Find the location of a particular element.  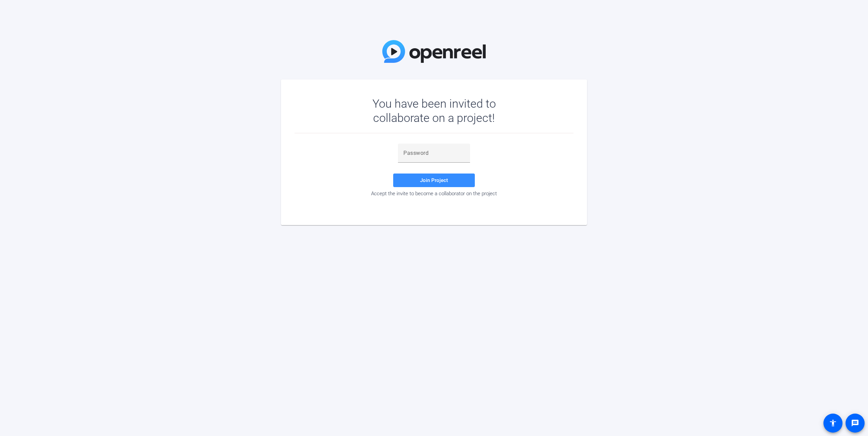

mat-icon: message is located at coordinates (855, 423).